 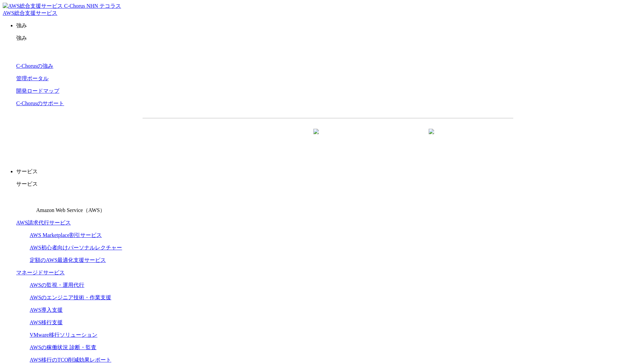 What do you see at coordinates (46, 322) in the screenshot?
I see `a: AWS移行支援` at bounding box center [46, 322].